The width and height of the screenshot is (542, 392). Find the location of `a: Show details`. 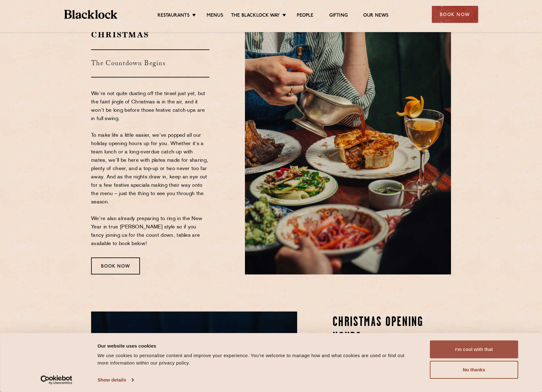

a: Show details is located at coordinates (115, 380).